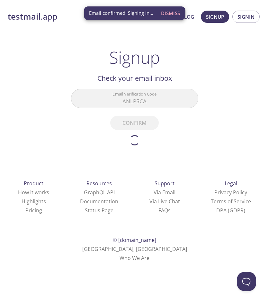  I want to click on a: DPA (GDPR), so click(231, 210).